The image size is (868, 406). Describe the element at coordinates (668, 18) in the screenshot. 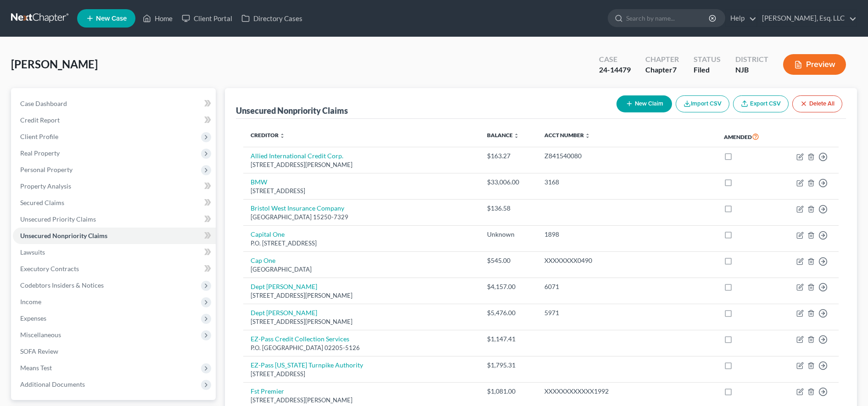

I see `input: Search by name...` at that location.